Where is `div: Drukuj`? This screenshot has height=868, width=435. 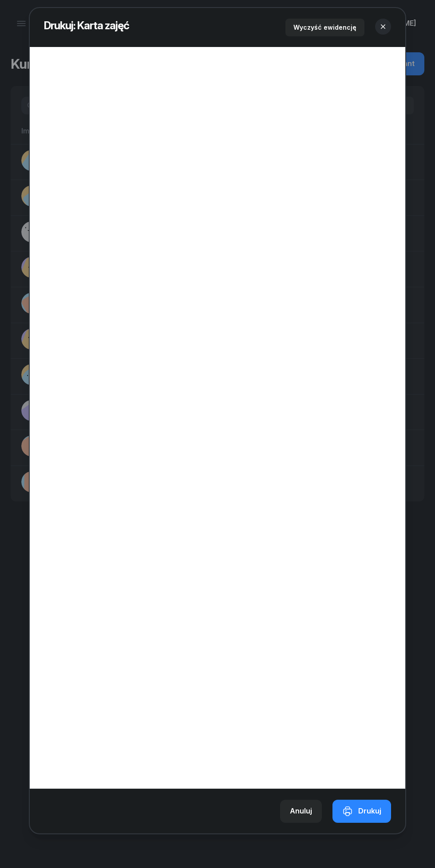 div: Drukuj is located at coordinates (361, 811).